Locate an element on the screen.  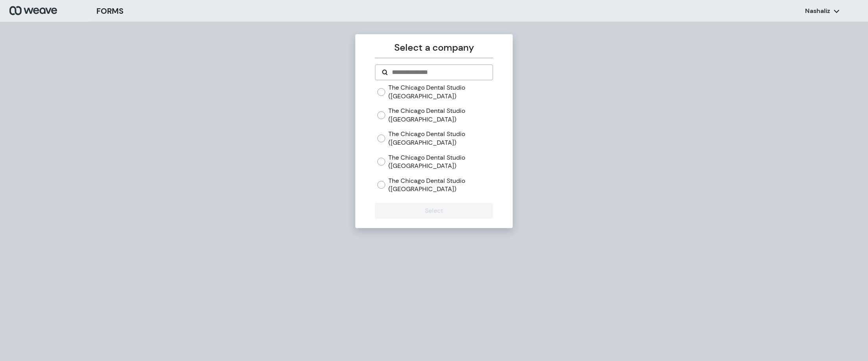
h3: FORMS is located at coordinates (109, 11).